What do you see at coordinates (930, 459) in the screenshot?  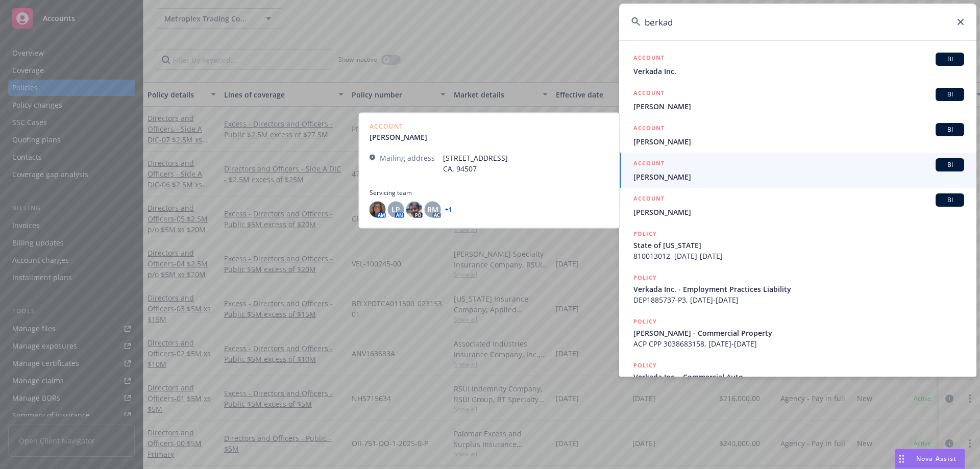 I see `button: Nova Assist` at bounding box center [930, 459].